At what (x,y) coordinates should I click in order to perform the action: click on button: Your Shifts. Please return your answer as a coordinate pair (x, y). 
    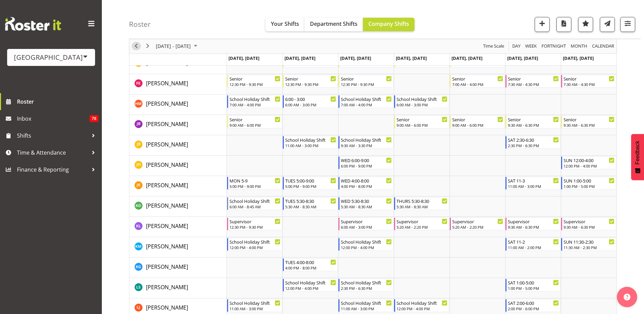
    Looking at the image, I should click on (285, 24).